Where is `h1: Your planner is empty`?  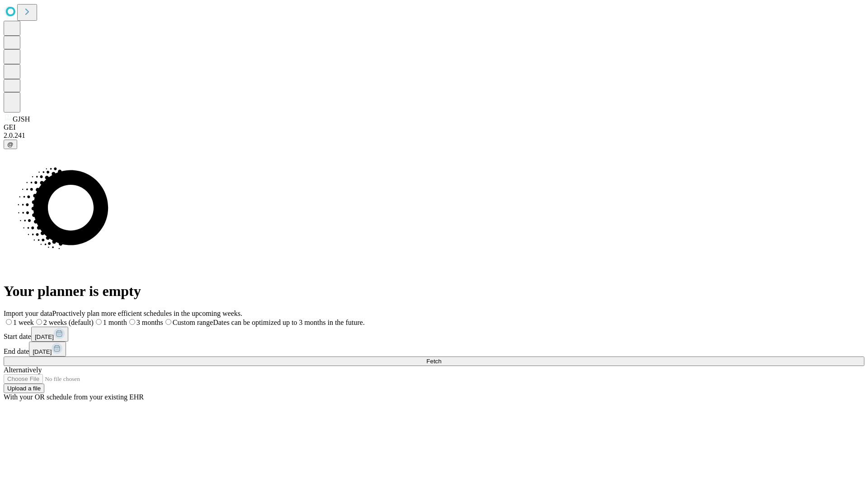 h1: Your planner is empty is located at coordinates (434, 291).